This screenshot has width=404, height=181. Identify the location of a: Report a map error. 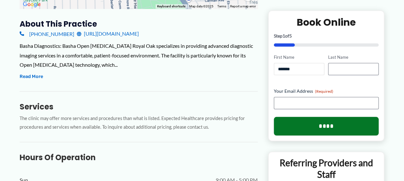
(243, 6).